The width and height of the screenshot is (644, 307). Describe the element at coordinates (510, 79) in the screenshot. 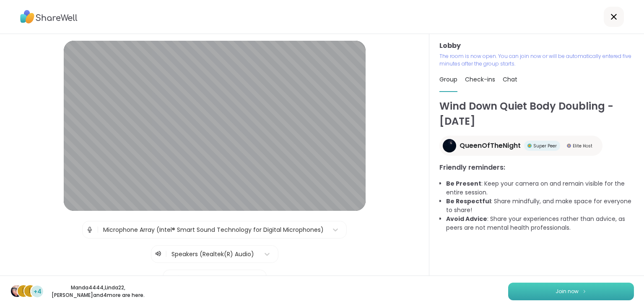

I see `span: Chat` at that location.